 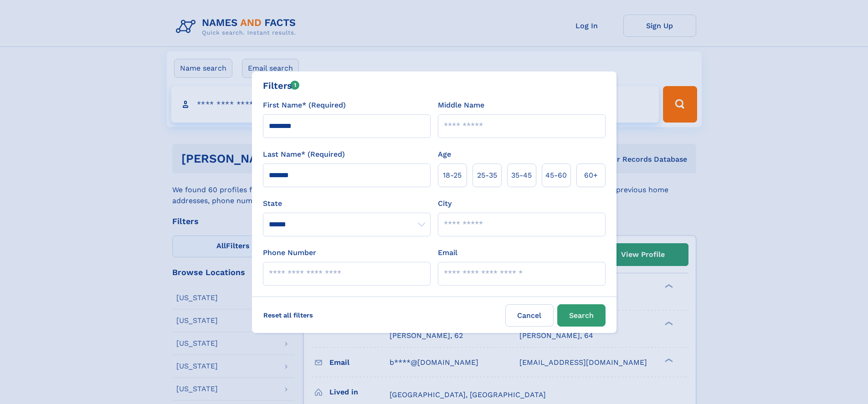 What do you see at coordinates (281, 86) in the screenshot?
I see `div: Filters` at bounding box center [281, 86].